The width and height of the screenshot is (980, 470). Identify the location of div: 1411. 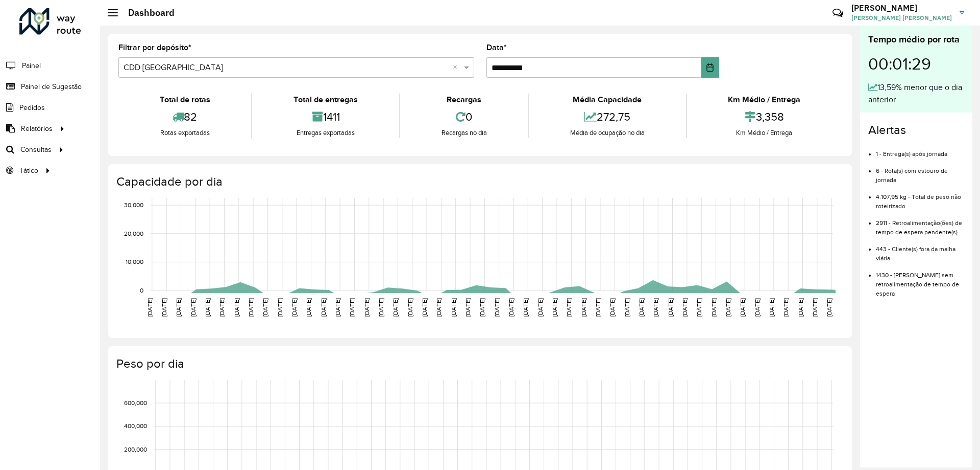
(325, 117).